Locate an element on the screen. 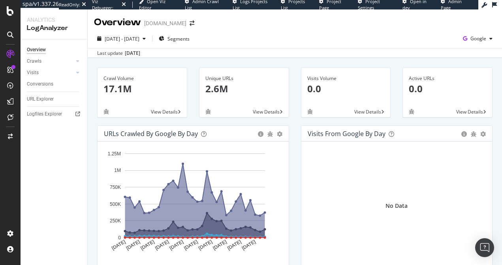  a: Visits is located at coordinates (50, 73).